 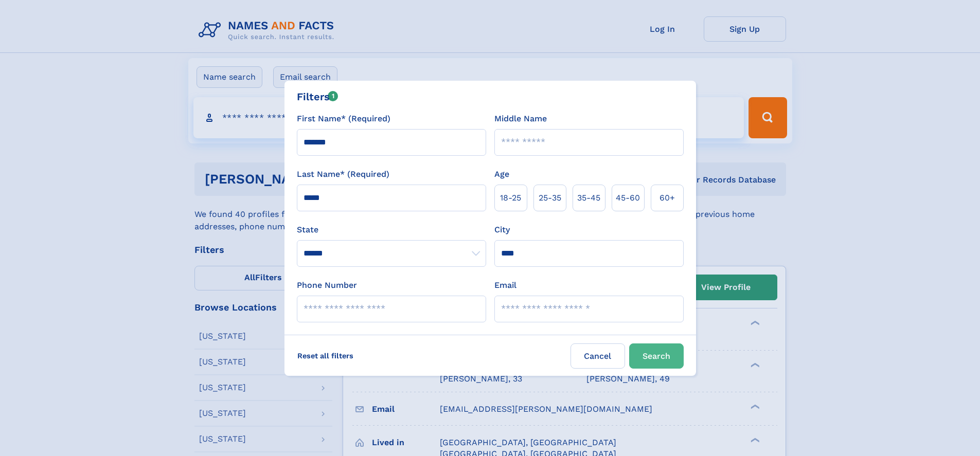 What do you see at coordinates (327, 285) in the screenshot?
I see `label: Phone Number` at bounding box center [327, 285].